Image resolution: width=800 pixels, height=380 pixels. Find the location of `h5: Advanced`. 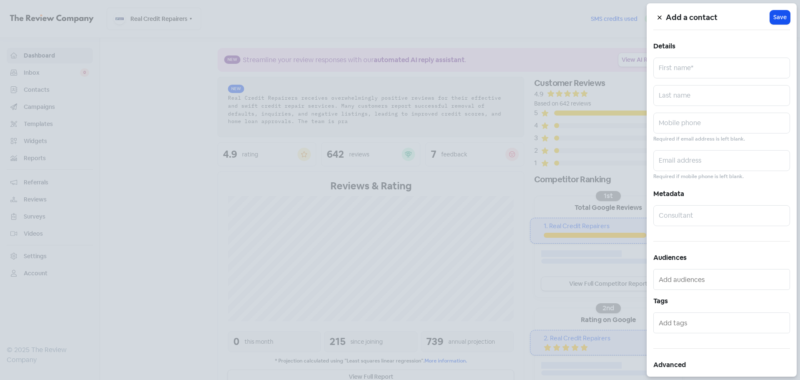

h5: Advanced is located at coordinates (722, 365).